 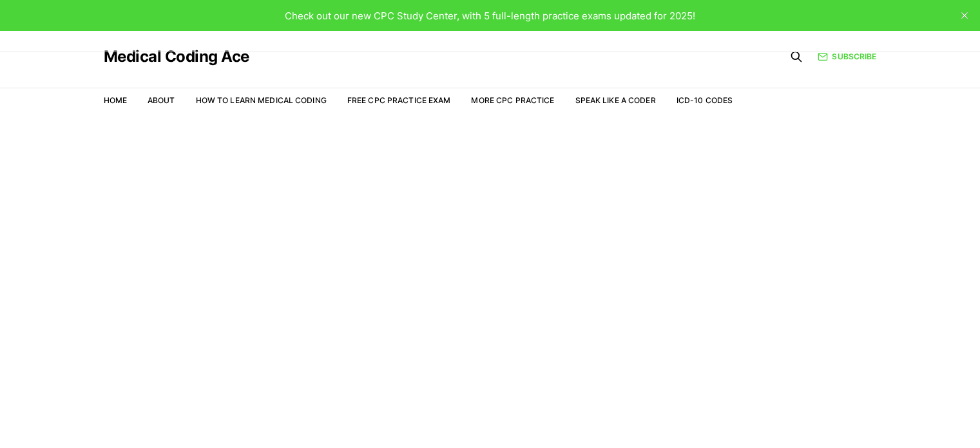 I want to click on a: Subscribe, so click(x=847, y=57).